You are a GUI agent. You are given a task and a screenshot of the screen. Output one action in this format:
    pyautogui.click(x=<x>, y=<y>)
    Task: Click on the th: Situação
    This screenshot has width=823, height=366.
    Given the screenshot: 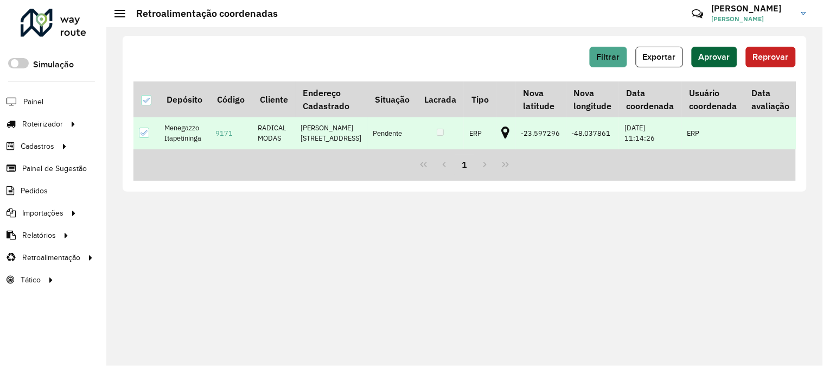 What is the action you would take?
    pyautogui.click(x=392, y=99)
    